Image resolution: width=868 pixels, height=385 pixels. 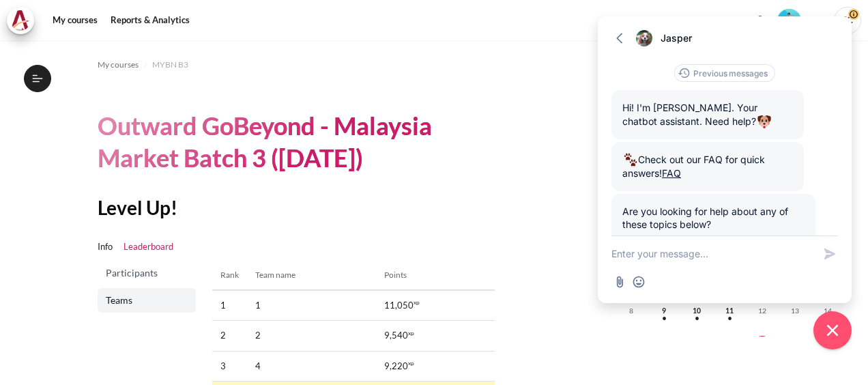 What do you see at coordinates (118, 65) in the screenshot?
I see `span: My courses` at bounding box center [118, 65].